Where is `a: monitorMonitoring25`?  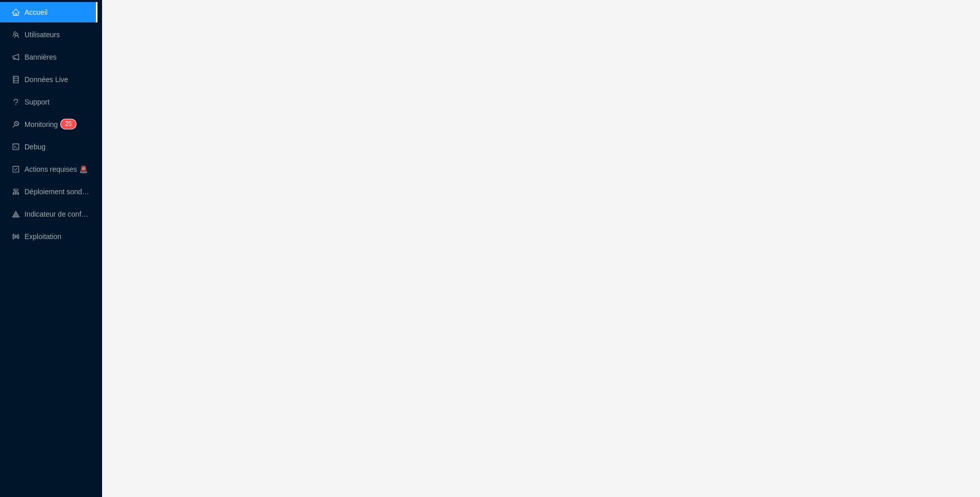
a: monitorMonitoring25 is located at coordinates (42, 125).